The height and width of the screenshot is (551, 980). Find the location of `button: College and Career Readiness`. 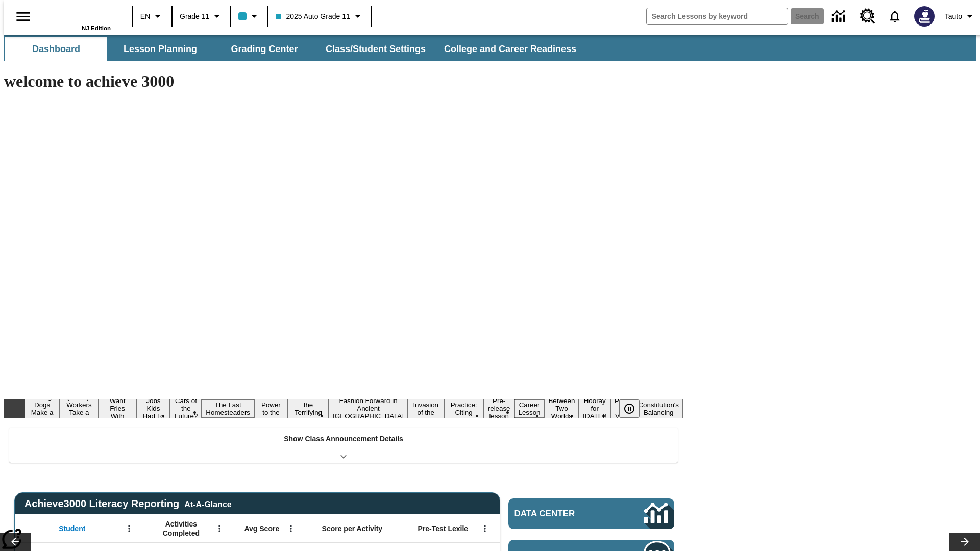

button: College and Career Readiness is located at coordinates (510, 49).